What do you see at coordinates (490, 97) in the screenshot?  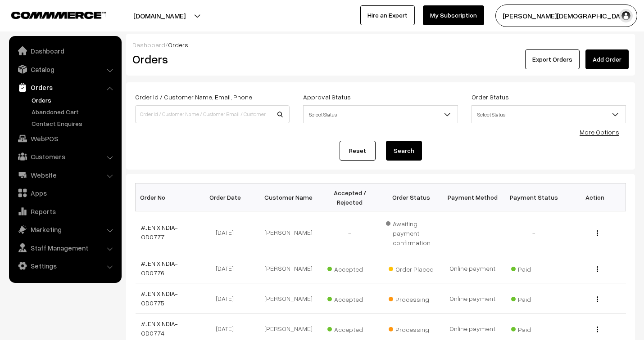 I see `label: Order Status` at bounding box center [490, 97].